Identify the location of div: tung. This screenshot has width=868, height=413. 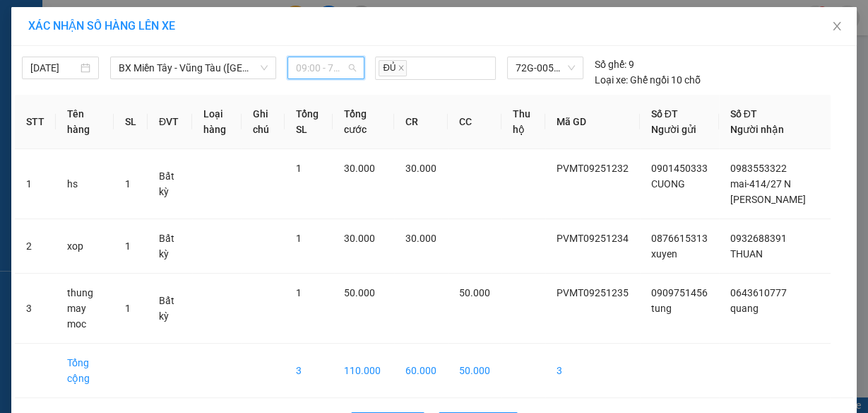
(61, 54).